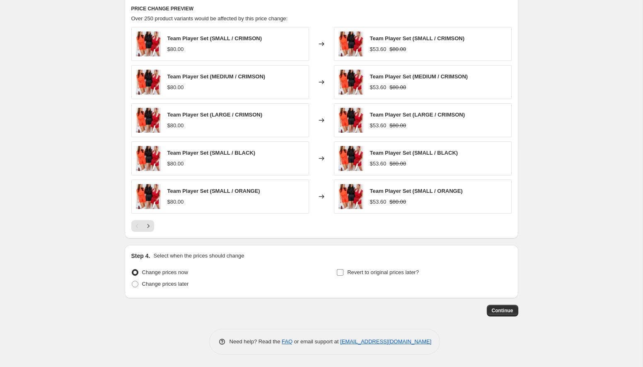 Image resolution: width=643 pixels, height=367 pixels. Describe the element at coordinates (322, 9) in the screenshot. I see `h6: PRICE CHANGE PREVIEW` at that location.